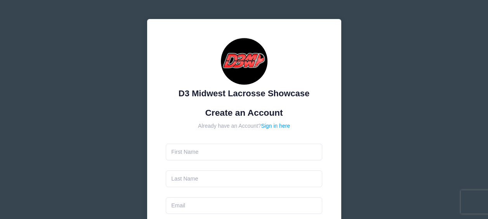 The image size is (488, 219). Describe the element at coordinates (244, 93) in the screenshot. I see `div: D3 Midwest Lacrosse Showcase` at that location.